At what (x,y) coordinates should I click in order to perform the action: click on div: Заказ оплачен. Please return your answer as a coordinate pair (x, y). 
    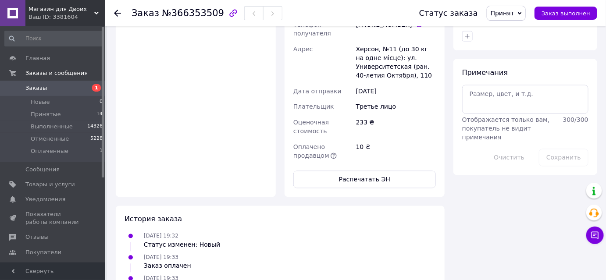
    Looking at the image, I should click on (167, 266).